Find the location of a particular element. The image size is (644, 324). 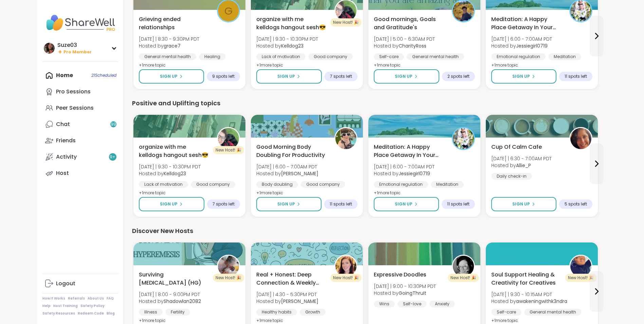

img: ShareWell Nav Logo is located at coordinates (80, 23).